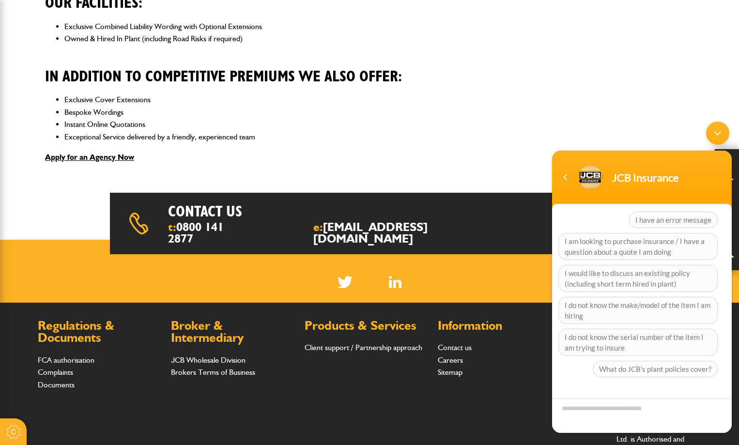 This screenshot has width=739, height=445. I want to click on li: Exclusive Cover Extensions, so click(379, 100).